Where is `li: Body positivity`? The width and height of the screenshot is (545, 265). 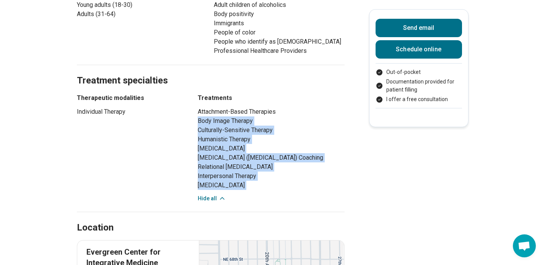
li: Body positivity is located at coordinates (279, 14).